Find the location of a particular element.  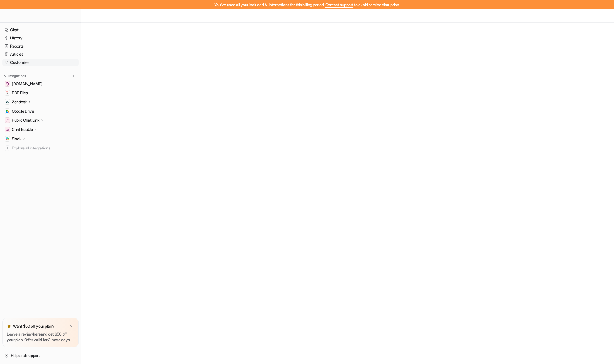

a: Reports is located at coordinates (41, 46).